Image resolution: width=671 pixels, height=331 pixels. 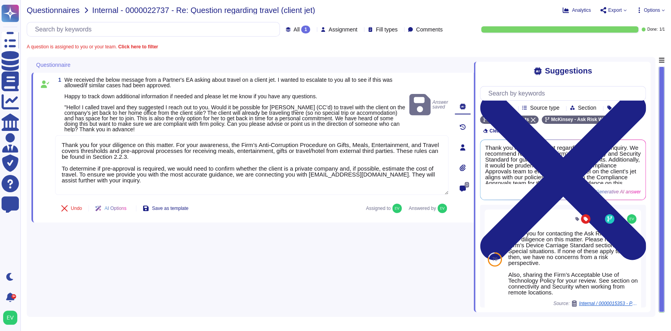 I want to click on span: Source:, so click(x=595, y=303).